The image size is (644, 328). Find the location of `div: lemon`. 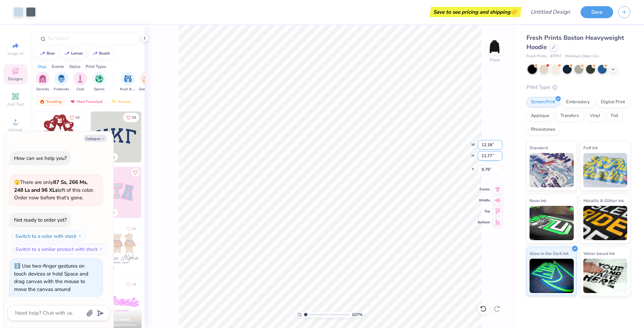

div: lemon is located at coordinates (77, 53).